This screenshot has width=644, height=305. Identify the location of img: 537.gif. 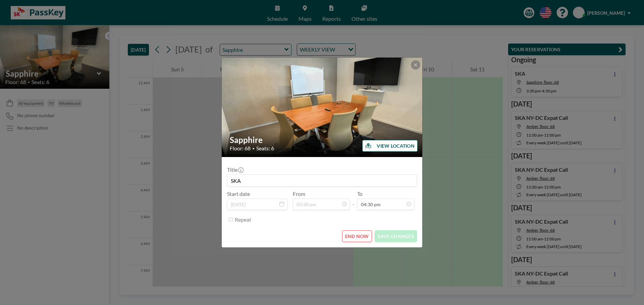
(322, 107).